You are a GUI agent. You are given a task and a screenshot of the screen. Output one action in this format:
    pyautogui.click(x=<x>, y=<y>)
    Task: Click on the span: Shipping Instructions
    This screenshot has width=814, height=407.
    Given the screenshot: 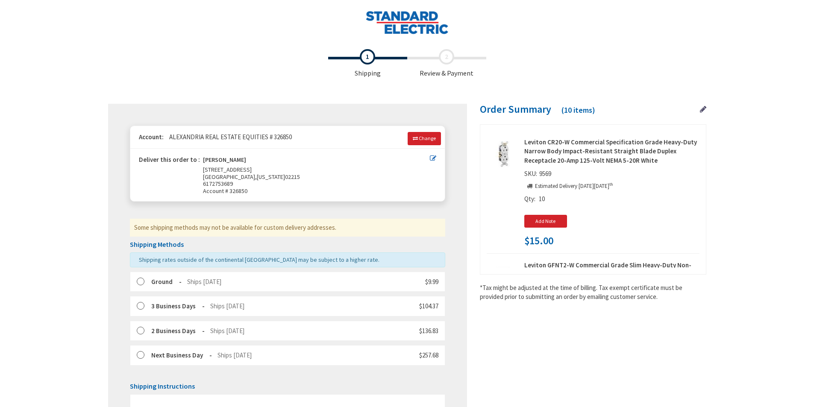 What is the action you would take?
    pyautogui.click(x=162, y=386)
    